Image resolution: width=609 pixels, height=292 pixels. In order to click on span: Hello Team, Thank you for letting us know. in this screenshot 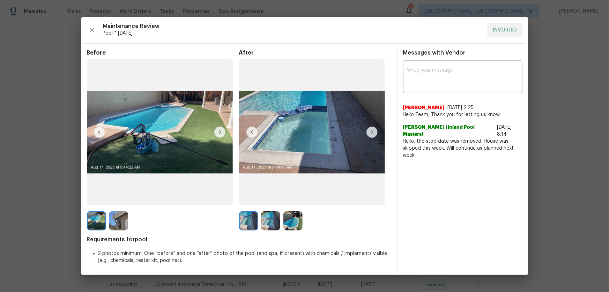, I will do `click(463, 115)`.